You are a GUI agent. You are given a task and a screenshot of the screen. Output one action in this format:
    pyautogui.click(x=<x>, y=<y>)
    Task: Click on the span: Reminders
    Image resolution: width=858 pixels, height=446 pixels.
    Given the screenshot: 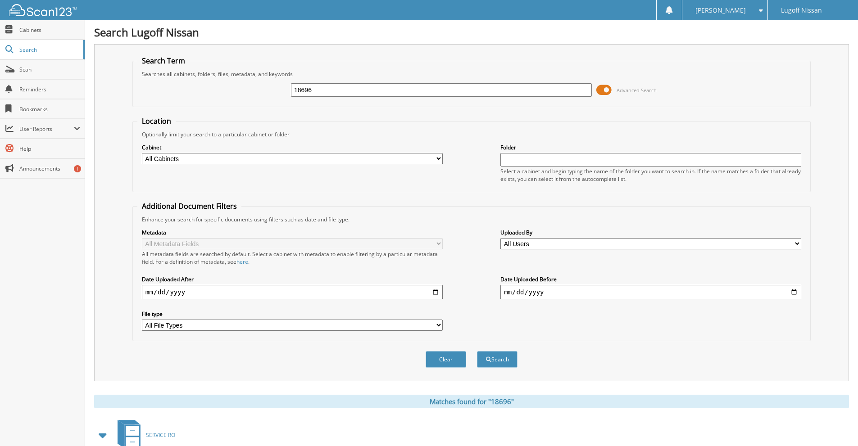 What is the action you would take?
    pyautogui.click(x=50, y=89)
    